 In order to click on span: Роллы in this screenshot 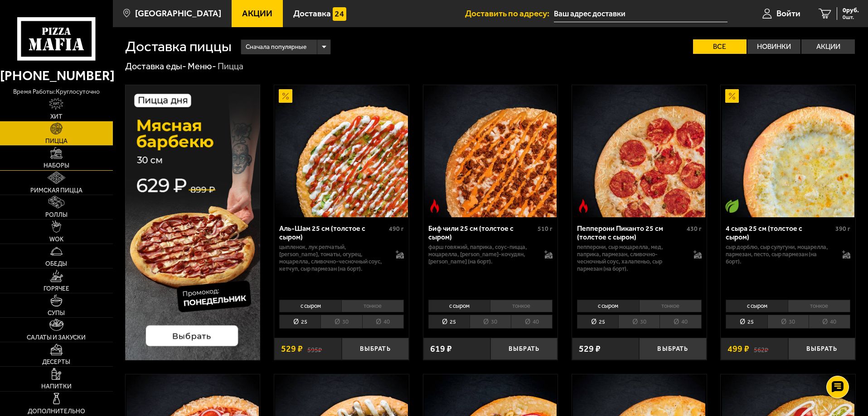, I will do `click(56, 215)`.